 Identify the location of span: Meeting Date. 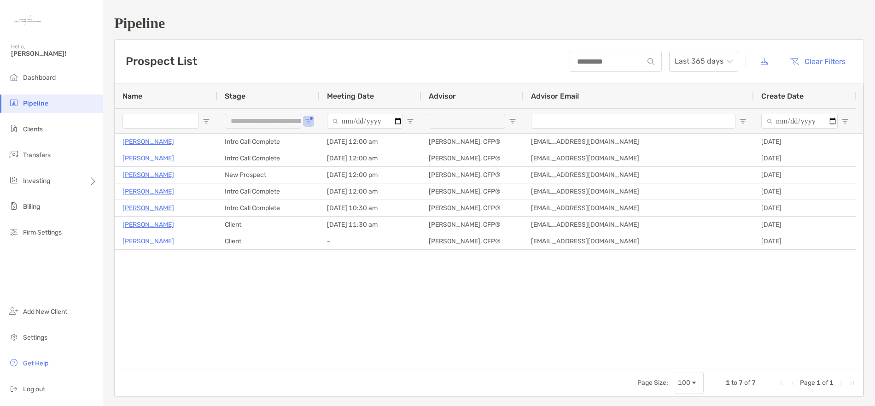
(351, 96).